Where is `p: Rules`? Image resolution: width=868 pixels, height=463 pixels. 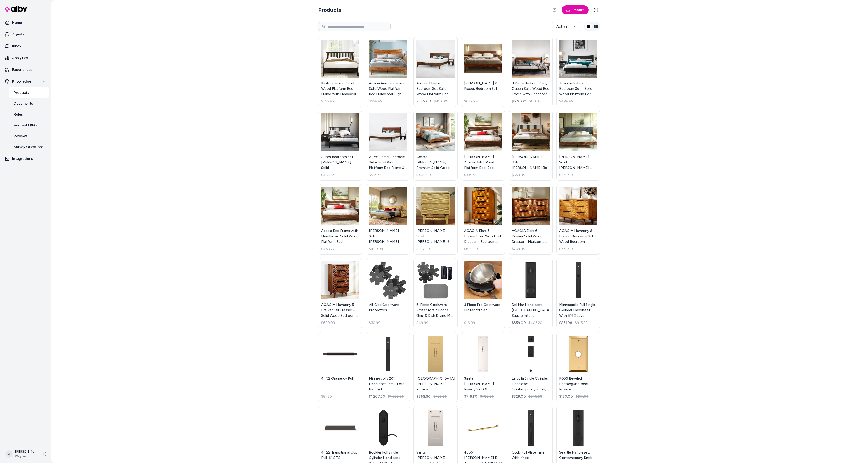 p: Rules is located at coordinates (18, 114).